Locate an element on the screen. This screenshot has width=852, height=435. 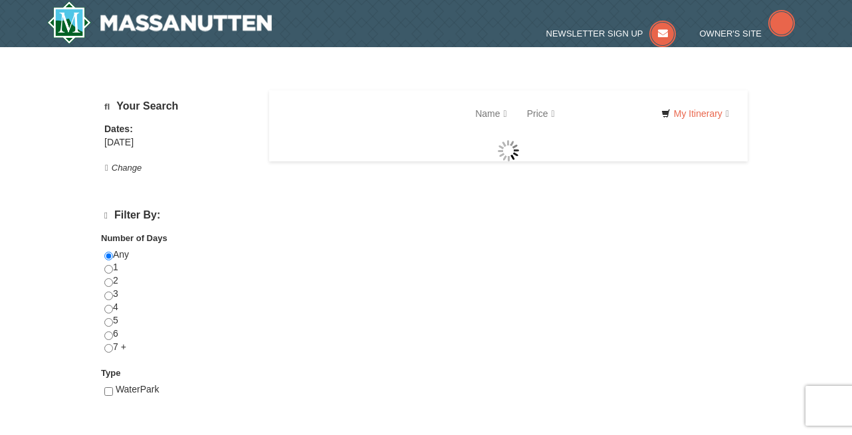
strong: Number of Days is located at coordinates (134, 238).